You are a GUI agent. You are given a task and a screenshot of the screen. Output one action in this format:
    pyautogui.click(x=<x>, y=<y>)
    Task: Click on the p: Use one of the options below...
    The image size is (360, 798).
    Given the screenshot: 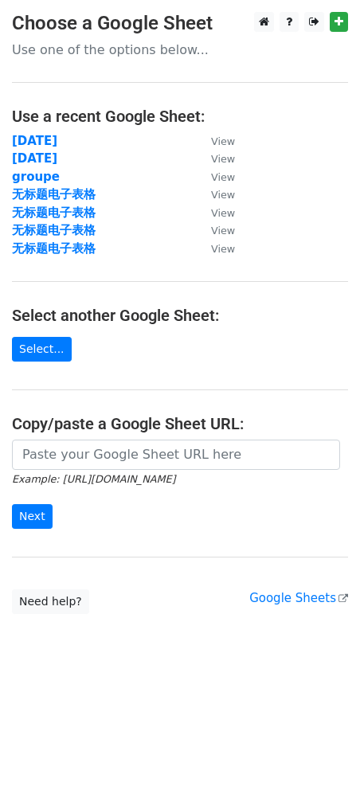 What is the action you would take?
    pyautogui.click(x=180, y=49)
    